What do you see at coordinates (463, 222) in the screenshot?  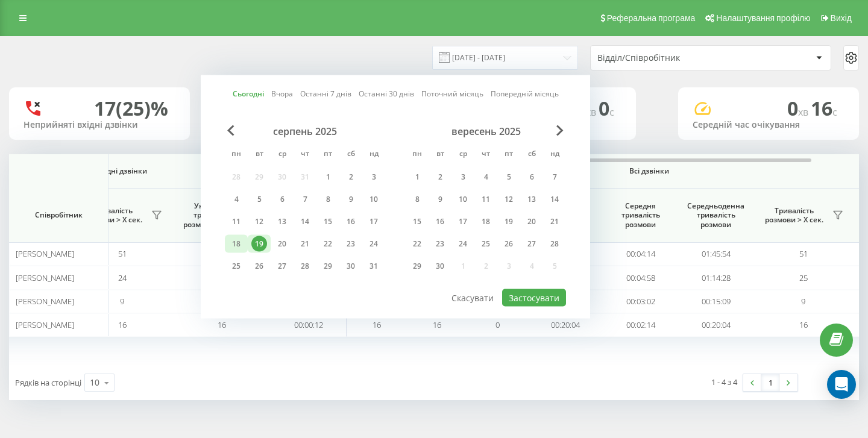 I see `div: 17` at bounding box center [463, 222].